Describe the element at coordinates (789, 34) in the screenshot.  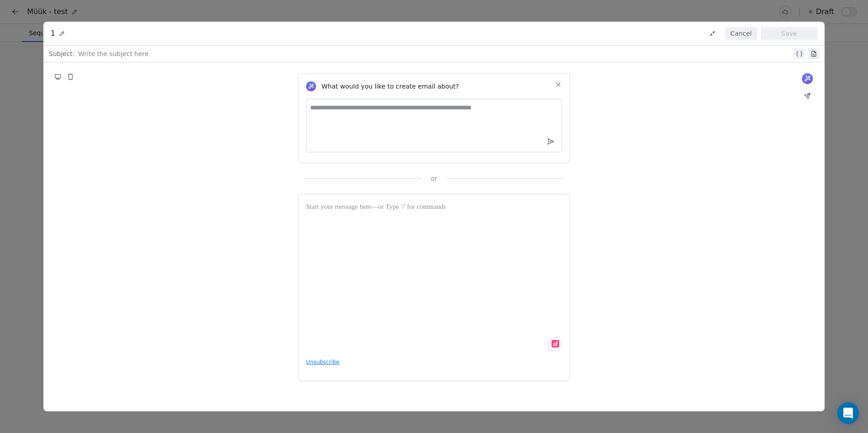
I see `button: Save` at that location.